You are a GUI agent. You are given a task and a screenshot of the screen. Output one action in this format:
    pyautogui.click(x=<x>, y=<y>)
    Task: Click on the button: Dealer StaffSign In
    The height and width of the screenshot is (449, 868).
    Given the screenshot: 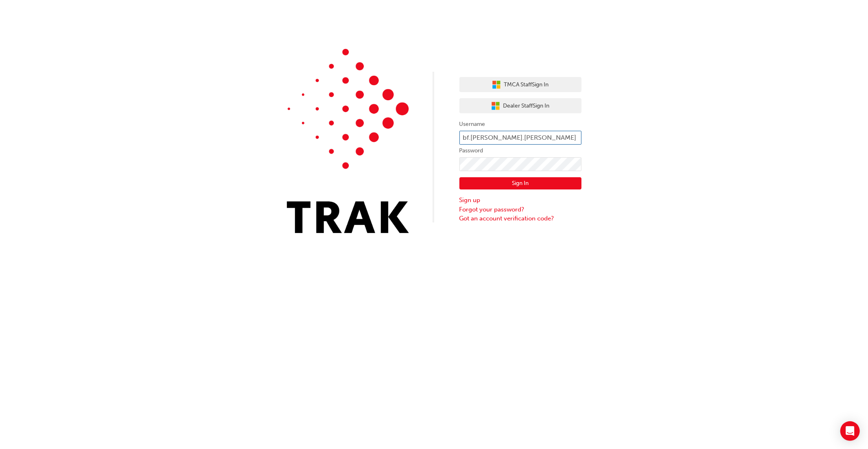 What is the action you would take?
    pyautogui.click(x=520, y=106)
    